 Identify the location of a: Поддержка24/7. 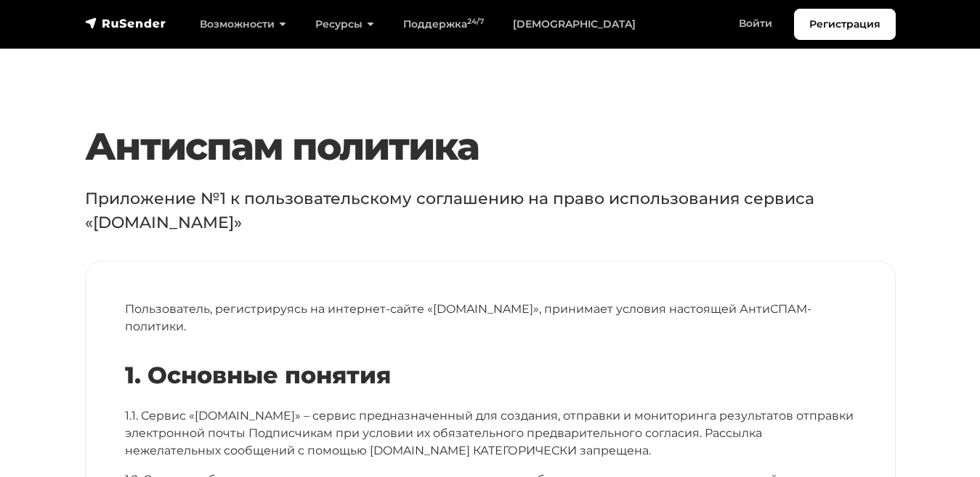
(443, 24).